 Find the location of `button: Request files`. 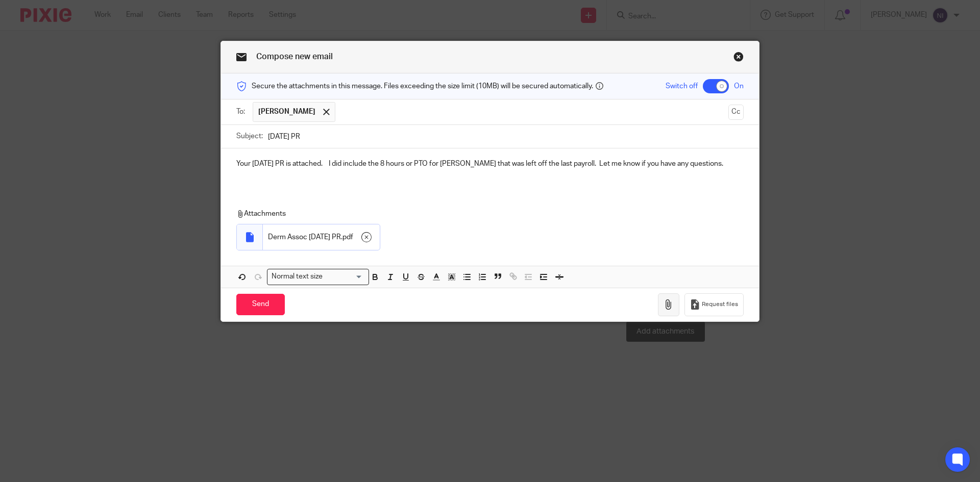

button: Request files is located at coordinates (714, 304).